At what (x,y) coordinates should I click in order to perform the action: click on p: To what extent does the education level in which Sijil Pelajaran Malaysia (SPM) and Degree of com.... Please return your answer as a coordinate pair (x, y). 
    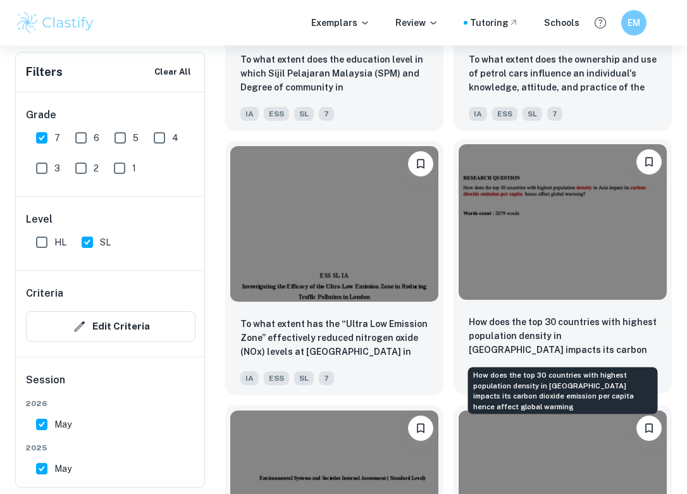
    Looking at the image, I should click on (334, 74).